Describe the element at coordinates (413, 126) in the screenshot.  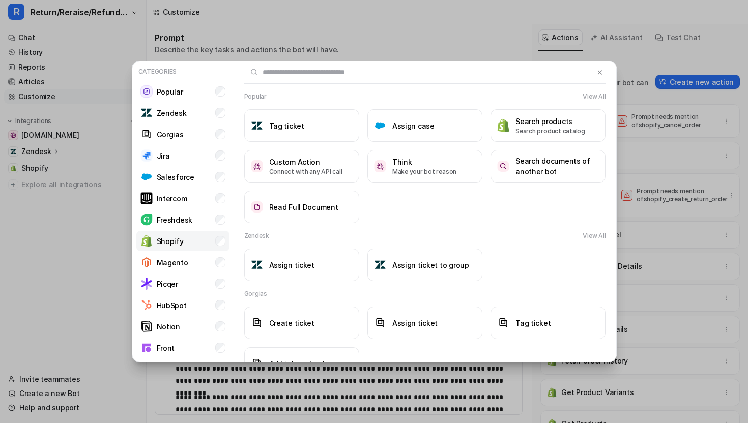
I see `h3: Assign case` at that location.